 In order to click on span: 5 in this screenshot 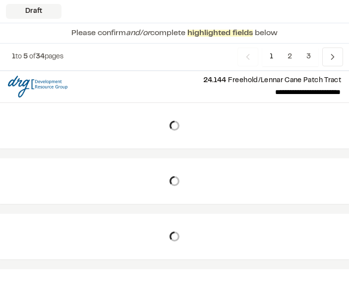, I will do `click(25, 57)`.